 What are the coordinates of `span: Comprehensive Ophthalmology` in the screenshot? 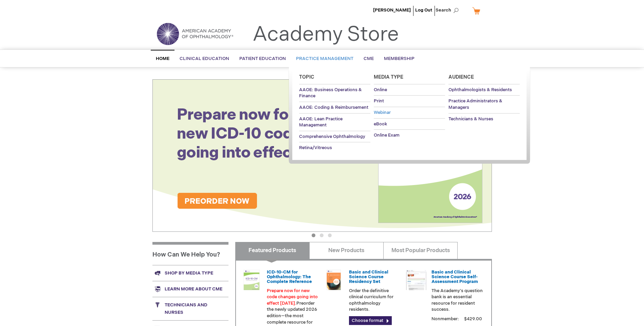 It's located at (332, 136).